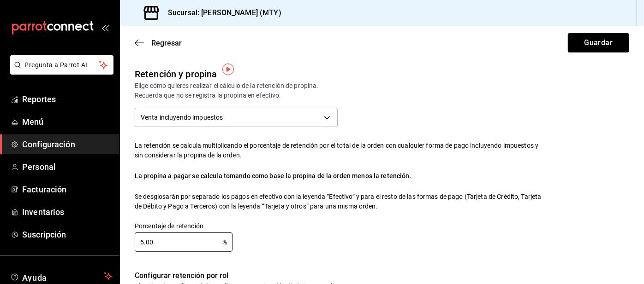 The width and height of the screenshot is (644, 284). Describe the element at coordinates (61, 276) in the screenshot. I see `span: Ayuda` at that location.